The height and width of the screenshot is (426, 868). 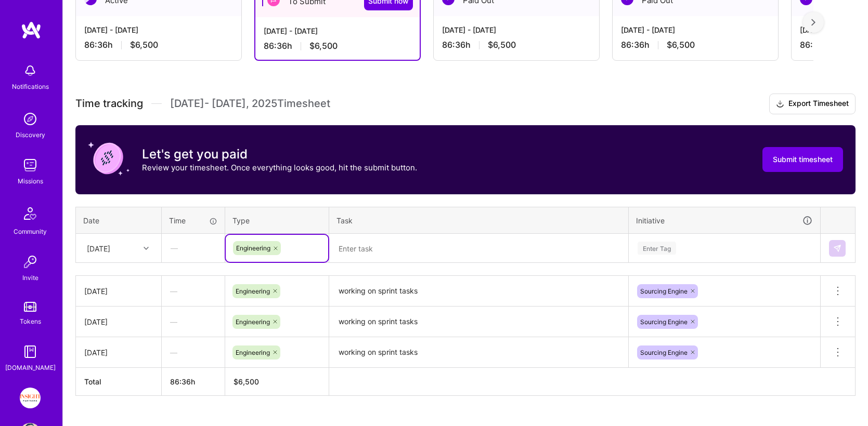 I want to click on img: teamwork, so click(x=30, y=165).